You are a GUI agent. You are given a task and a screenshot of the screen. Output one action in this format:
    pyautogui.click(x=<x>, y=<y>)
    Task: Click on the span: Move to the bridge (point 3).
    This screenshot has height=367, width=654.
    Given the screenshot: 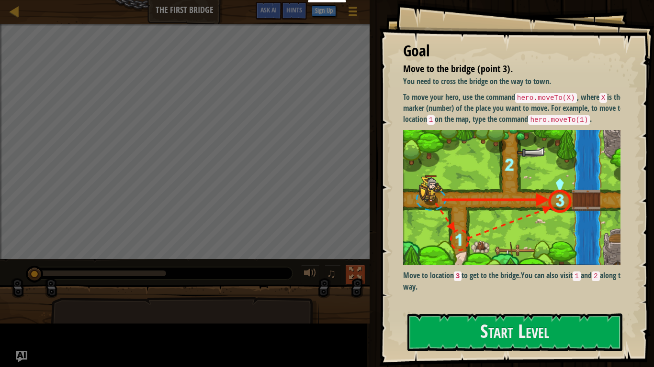 What is the action you would take?
    pyautogui.click(x=457, y=68)
    